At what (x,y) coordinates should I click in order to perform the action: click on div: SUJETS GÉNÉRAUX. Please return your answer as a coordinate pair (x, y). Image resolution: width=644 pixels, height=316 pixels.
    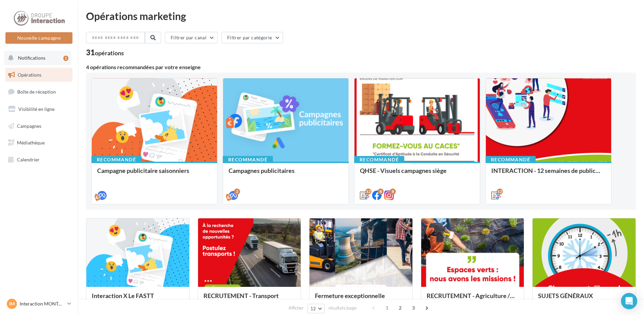
    Looking at the image, I should click on (584, 298).